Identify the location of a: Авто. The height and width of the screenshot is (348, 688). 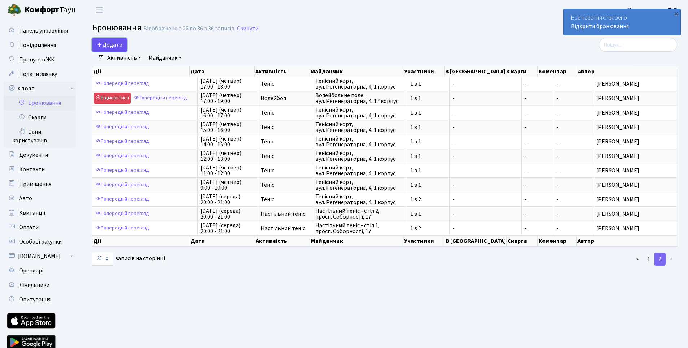
(40, 198).